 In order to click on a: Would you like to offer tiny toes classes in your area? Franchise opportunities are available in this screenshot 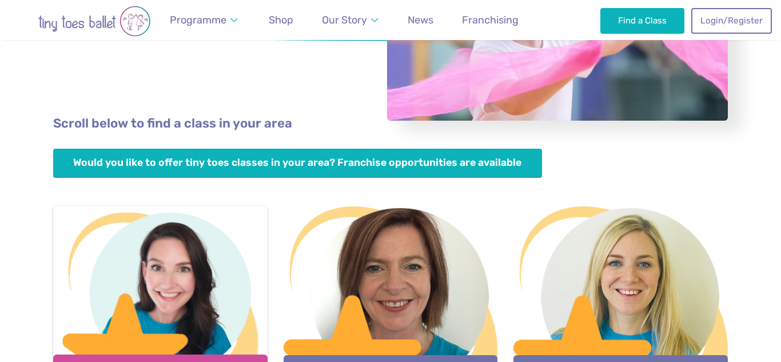, I will do `click(297, 163)`.